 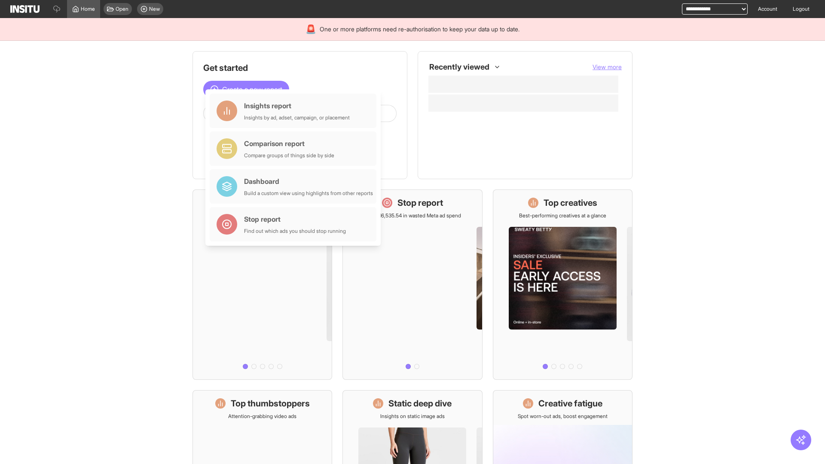 I want to click on button: View more, so click(x=607, y=67).